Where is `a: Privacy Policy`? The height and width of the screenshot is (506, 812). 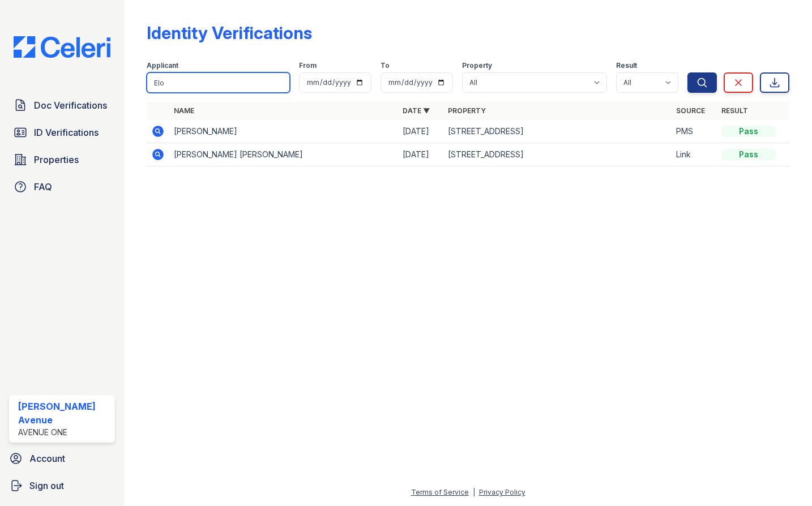 a: Privacy Policy is located at coordinates (502, 492).